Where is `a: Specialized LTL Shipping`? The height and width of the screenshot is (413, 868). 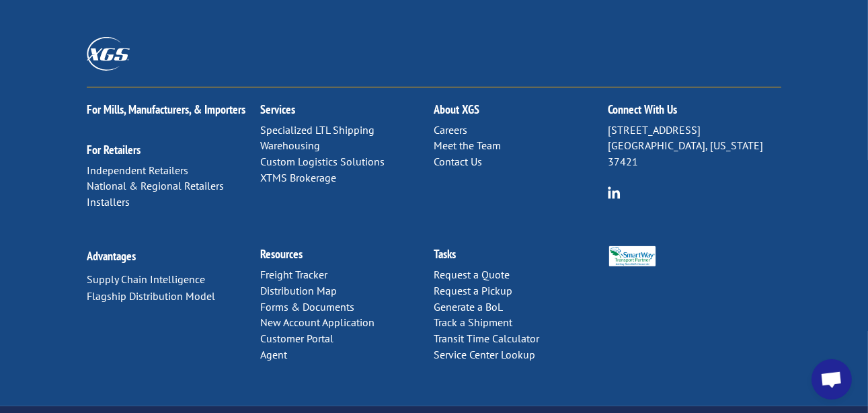 a: Specialized LTL Shipping is located at coordinates (318, 130).